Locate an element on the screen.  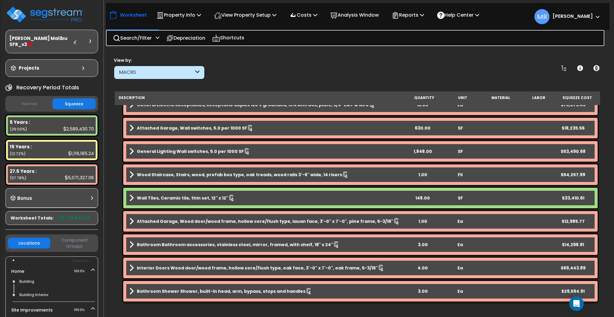
button: Locations is located at coordinates (29, 243).